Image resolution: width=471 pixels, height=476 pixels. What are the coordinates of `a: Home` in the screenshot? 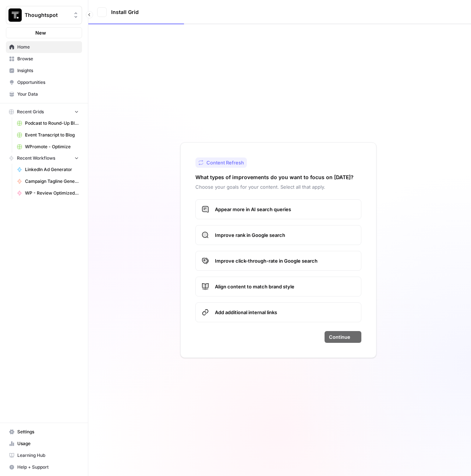 It's located at (44, 47).